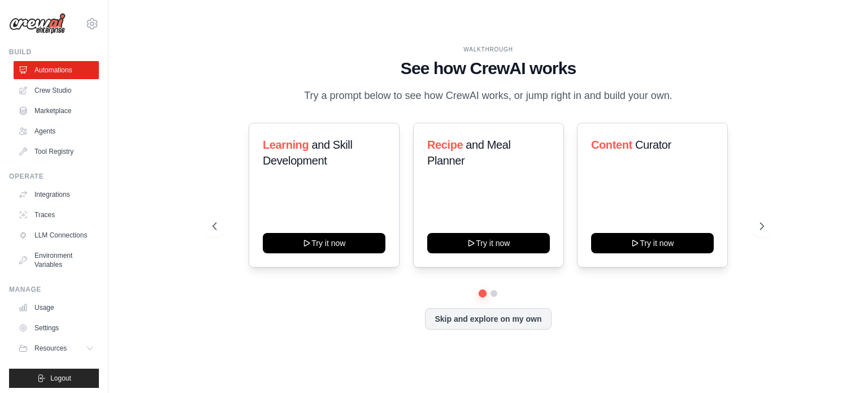  I want to click on a: Traces, so click(56, 215).